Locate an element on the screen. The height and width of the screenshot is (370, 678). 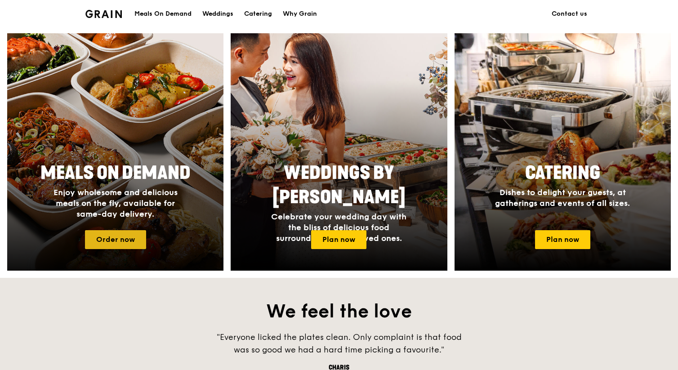
span: Enjoy wholesome and delicious meals on the fly, available for same-day delivery. is located at coordinates (116, 203).